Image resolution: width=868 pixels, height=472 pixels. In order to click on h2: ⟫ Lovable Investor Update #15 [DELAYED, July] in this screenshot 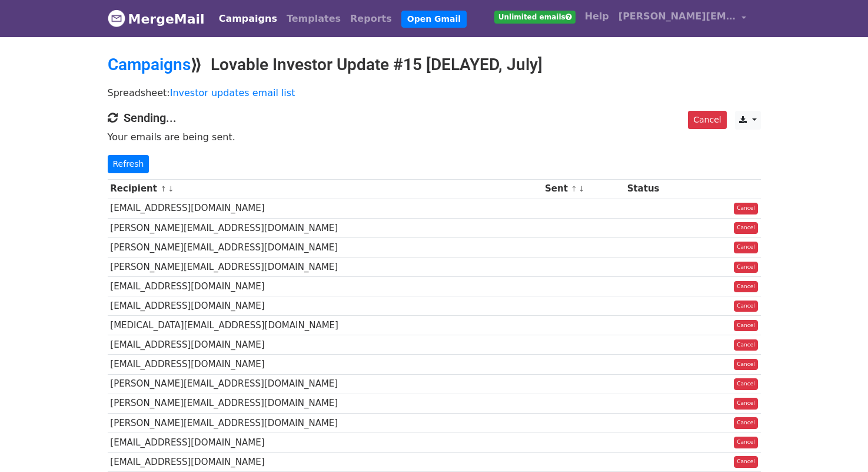, I will do `click(434, 65)`.